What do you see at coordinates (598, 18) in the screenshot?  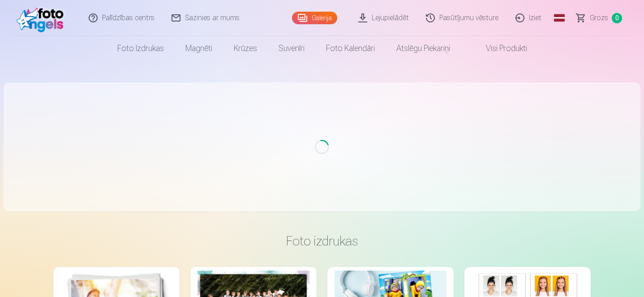 I see `span: Grozs` at bounding box center [598, 18].